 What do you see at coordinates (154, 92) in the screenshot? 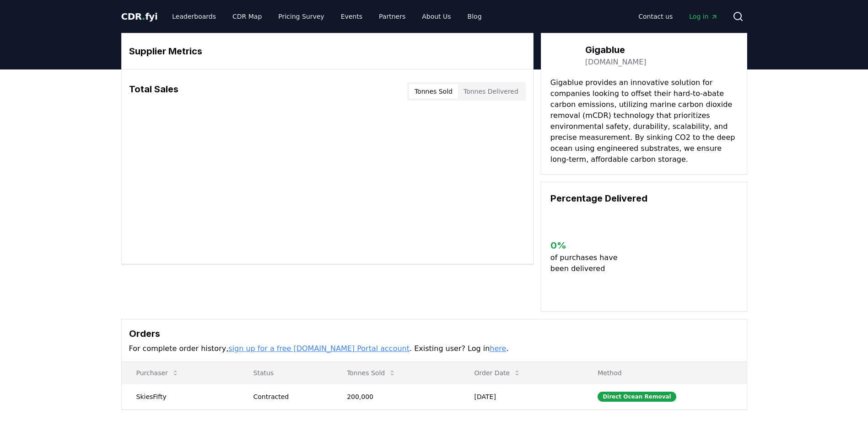
I see `h3: Total Sales` at bounding box center [154, 92].